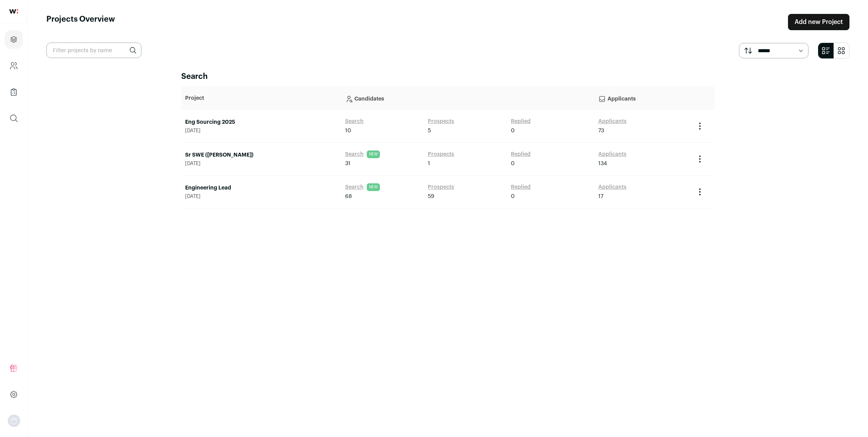 This screenshot has height=437, width=868. I want to click on span: 10, so click(348, 131).